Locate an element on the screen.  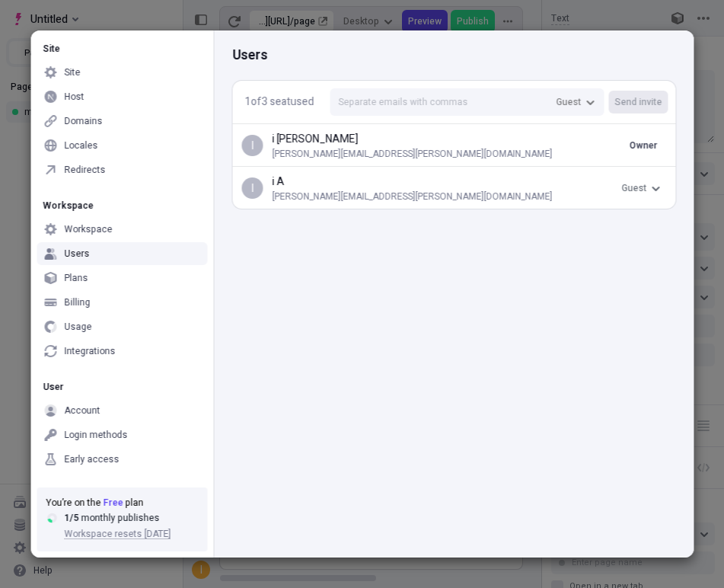
div: Usage is located at coordinates (78, 327).